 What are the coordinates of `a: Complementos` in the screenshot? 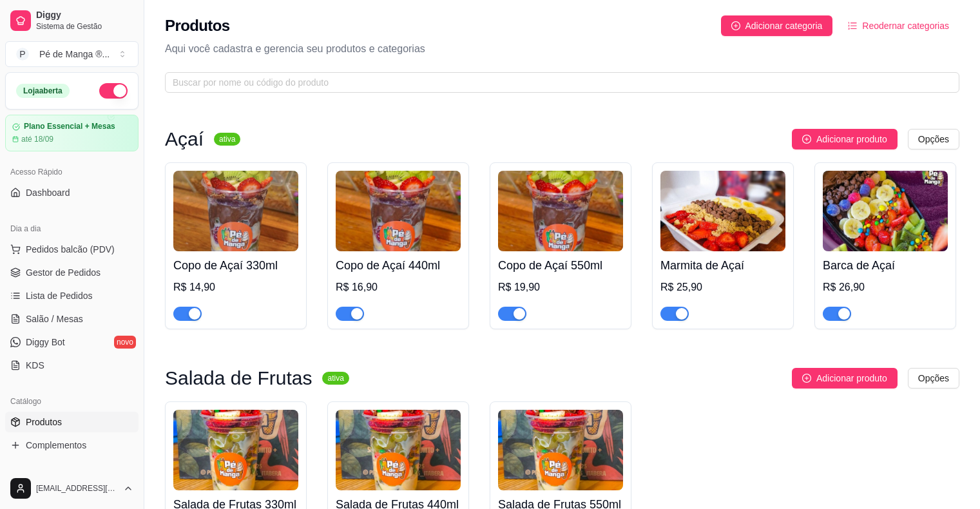 It's located at (72, 445).